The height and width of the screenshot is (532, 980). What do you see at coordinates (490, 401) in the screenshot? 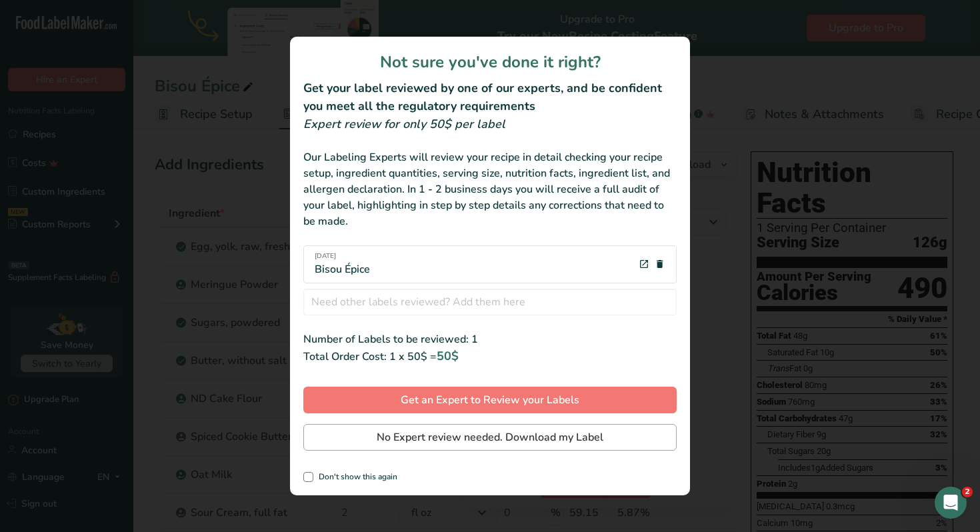
I see `button: Get an Expert to Review your Labels` at bounding box center [490, 401].